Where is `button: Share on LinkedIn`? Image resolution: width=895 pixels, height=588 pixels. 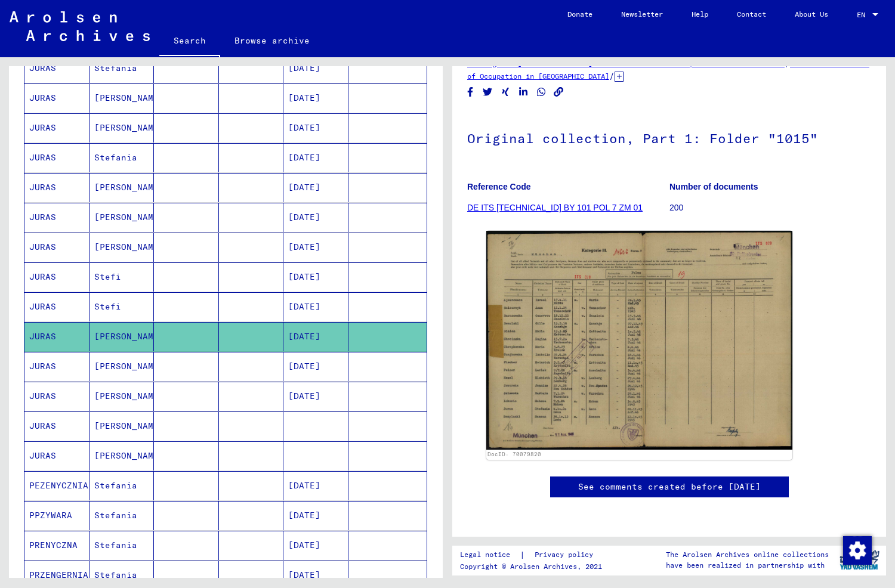 button: Share on LinkedIn is located at coordinates (523, 92).